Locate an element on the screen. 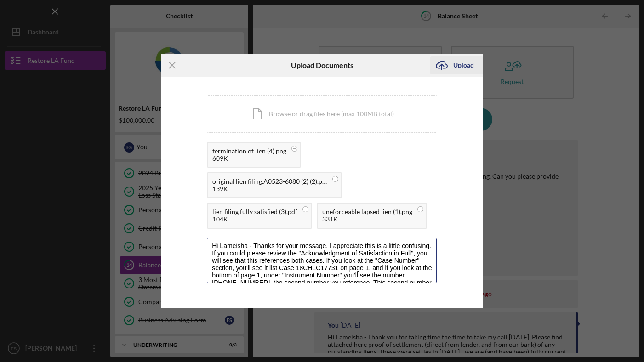  div: termination of lien (4).png is located at coordinates (249, 151).